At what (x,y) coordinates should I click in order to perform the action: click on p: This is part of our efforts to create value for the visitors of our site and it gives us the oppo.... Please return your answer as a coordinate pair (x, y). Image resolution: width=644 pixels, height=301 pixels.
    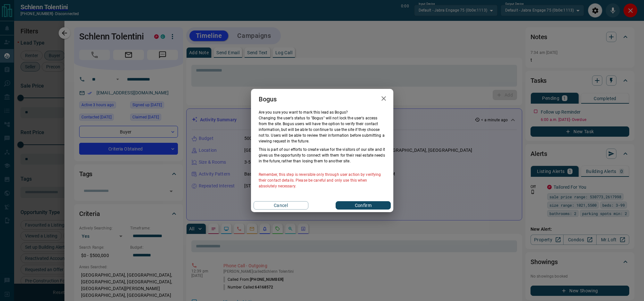
    Looking at the image, I should click on (322, 155).